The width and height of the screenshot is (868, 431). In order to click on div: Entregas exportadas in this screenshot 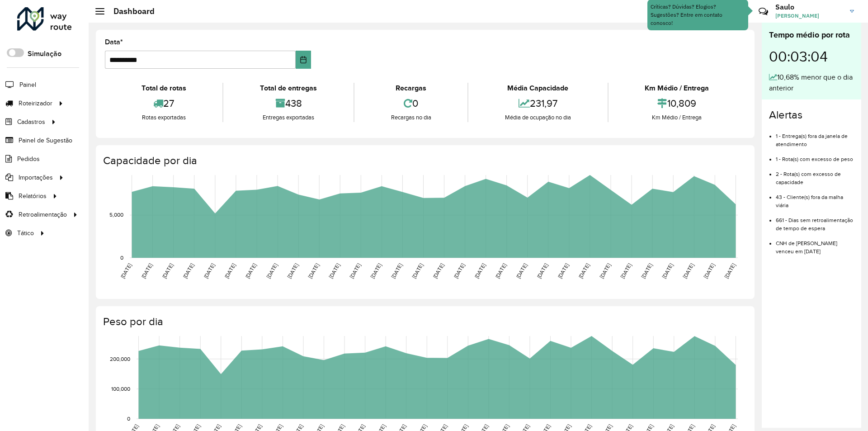, I will do `click(288, 118)`.